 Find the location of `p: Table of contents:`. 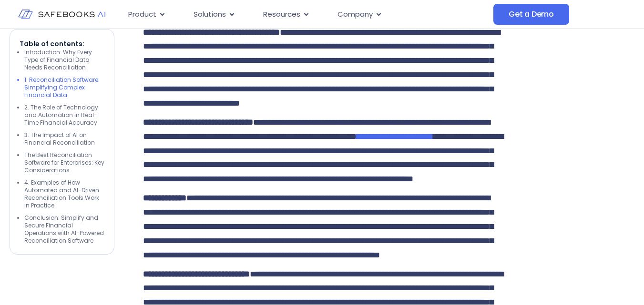

p: Table of contents: is located at coordinates (62, 44).